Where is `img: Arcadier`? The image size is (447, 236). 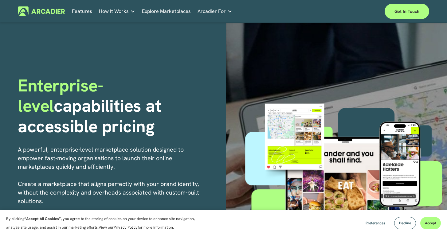 img: Arcadier is located at coordinates (41, 11).